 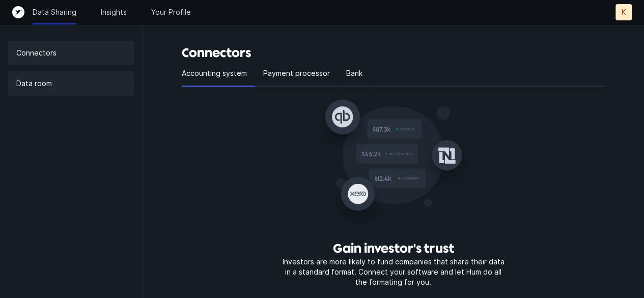 I want to click on p: Connectors, so click(x=36, y=53).